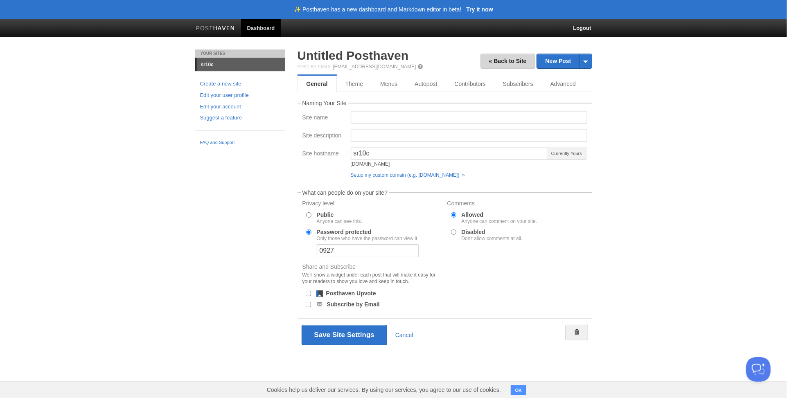 The width and height of the screenshot is (787, 398). Describe the element at coordinates (508, 61) in the screenshot. I see `a: « Back to Site` at that location.